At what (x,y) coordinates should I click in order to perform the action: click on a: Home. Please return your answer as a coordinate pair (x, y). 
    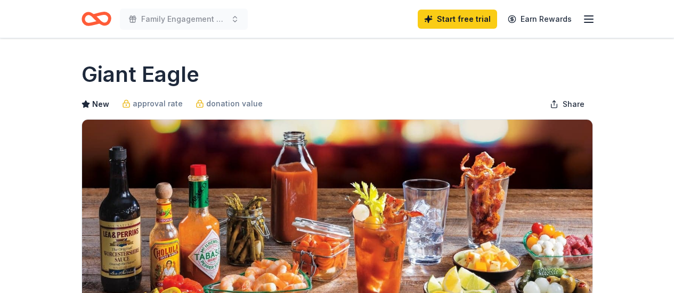
    Looking at the image, I should click on (96, 19).